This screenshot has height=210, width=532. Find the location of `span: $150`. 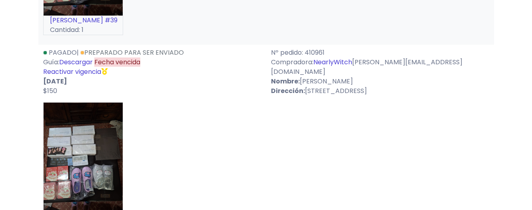

span: $150 is located at coordinates (50, 91).